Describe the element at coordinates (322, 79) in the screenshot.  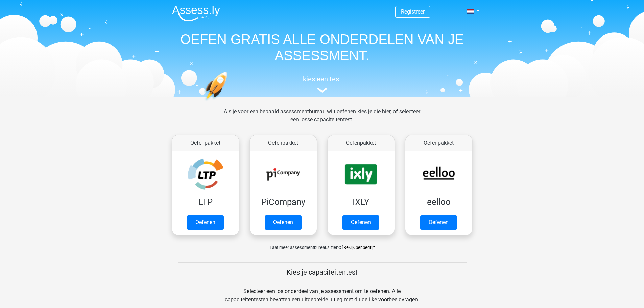
I see `h5: kies een test` at that location.